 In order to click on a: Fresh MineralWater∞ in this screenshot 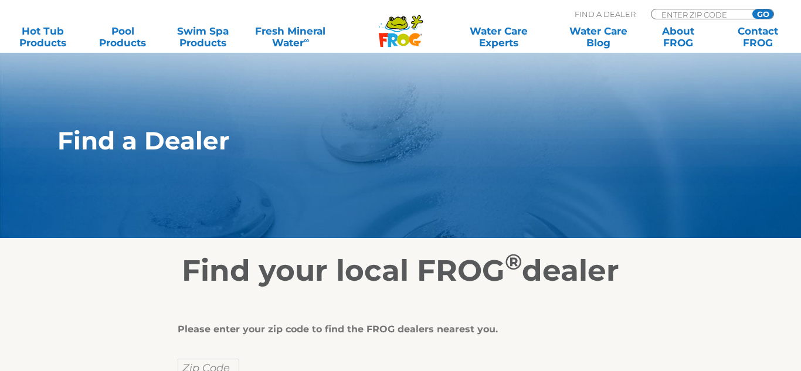, I will do `click(290, 37)`.